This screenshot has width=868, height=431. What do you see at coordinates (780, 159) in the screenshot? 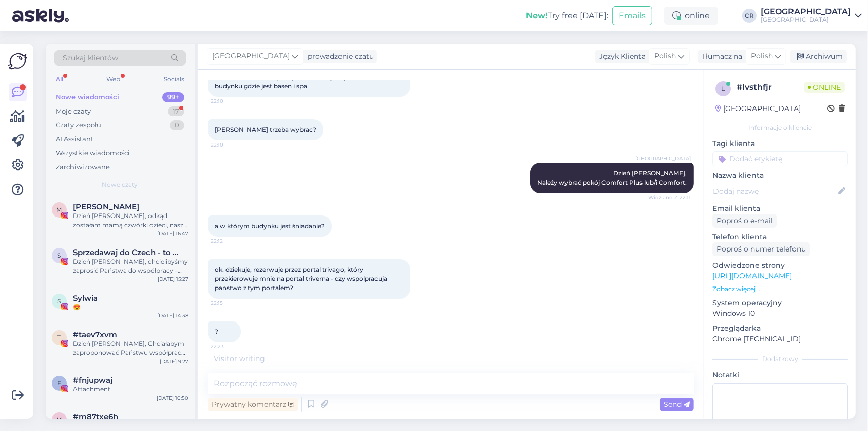
I see `input: Dodać etykietę` at bounding box center [780, 159].